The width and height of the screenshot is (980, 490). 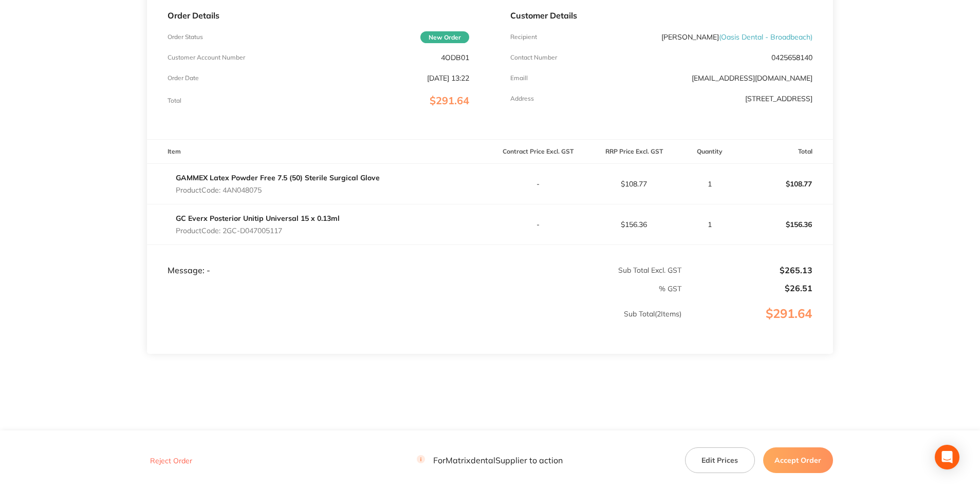 I want to click on p: Customer Account Number, so click(x=206, y=57).